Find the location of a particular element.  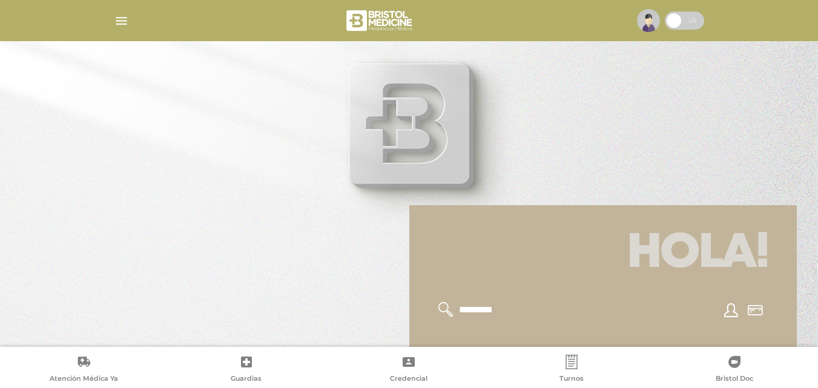

a: Turnos is located at coordinates (572, 370).